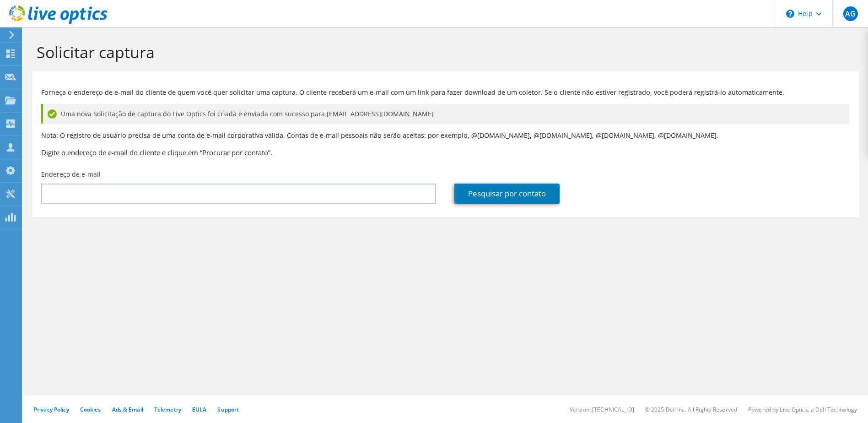  Describe the element at coordinates (443, 52) in the screenshot. I see `h1: Solicitar captura` at that location.